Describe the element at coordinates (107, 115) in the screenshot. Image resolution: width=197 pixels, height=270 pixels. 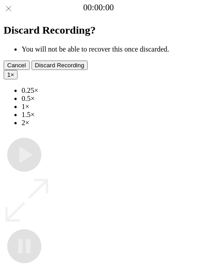
I see `li: 1.5×` at that location.